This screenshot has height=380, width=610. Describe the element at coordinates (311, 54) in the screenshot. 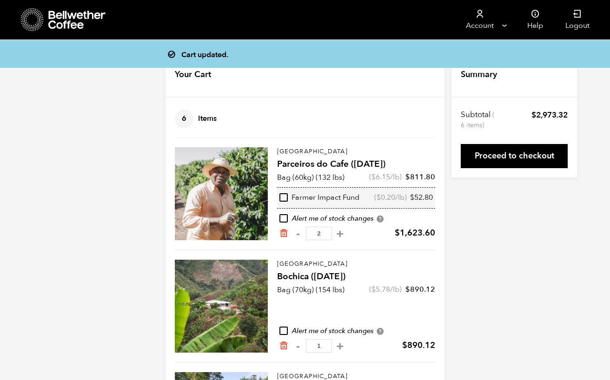

I see `div: Cart updated.` at that location.